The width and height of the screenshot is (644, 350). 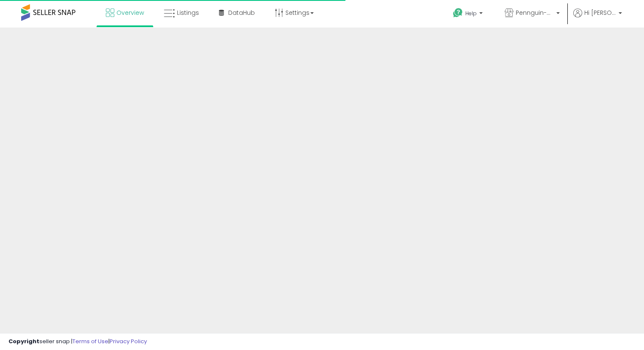 What do you see at coordinates (90, 341) in the screenshot?
I see `a: Terms of Use` at bounding box center [90, 341].